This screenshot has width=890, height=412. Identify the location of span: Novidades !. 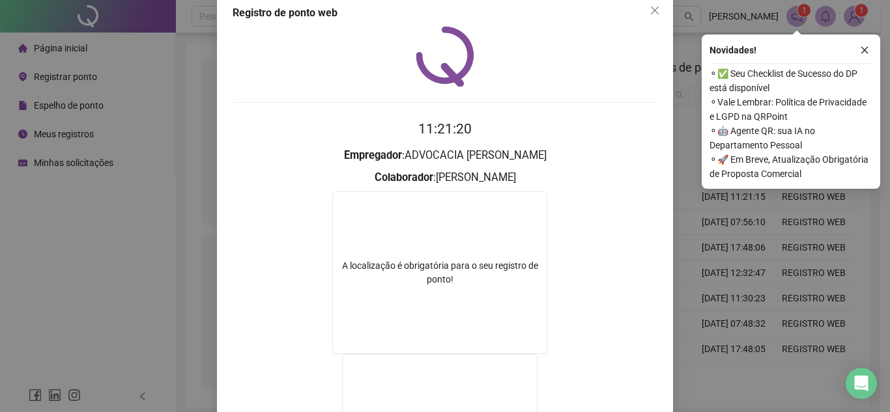
(733, 50).